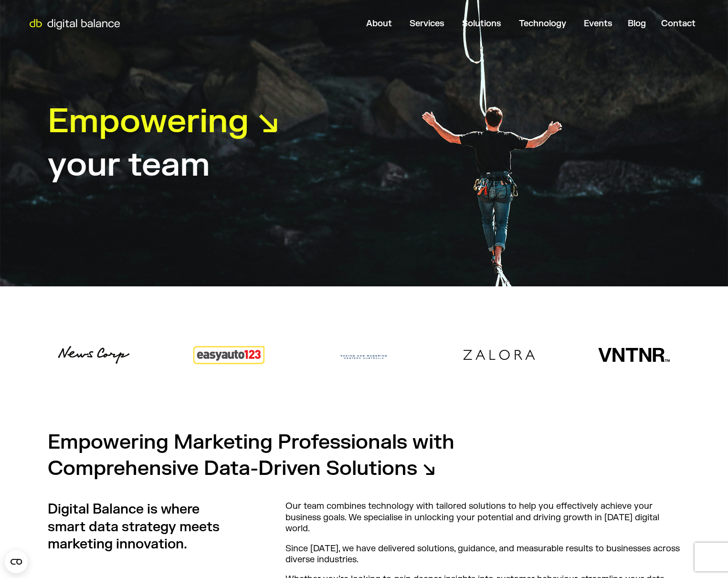 This screenshot has width=728, height=578. Describe the element at coordinates (598, 24) in the screenshot. I see `a: Events` at that location.